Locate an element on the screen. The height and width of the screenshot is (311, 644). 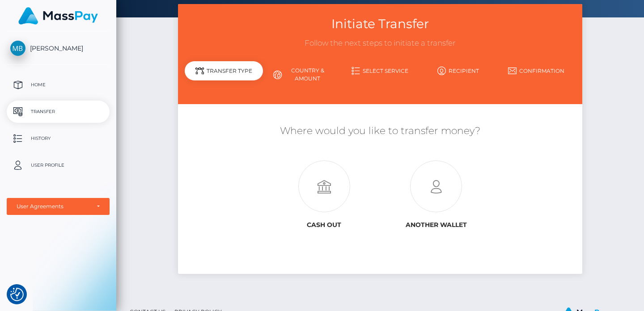
a: Recipient is located at coordinates (458, 71).